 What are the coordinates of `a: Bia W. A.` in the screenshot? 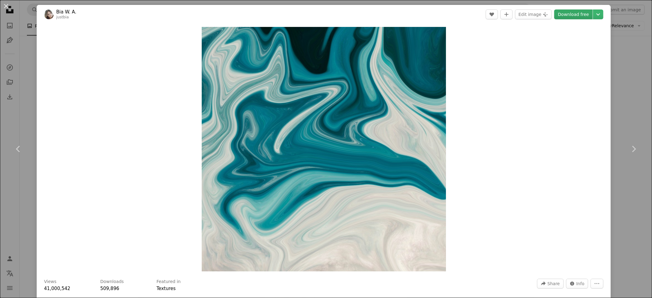 It's located at (66, 12).